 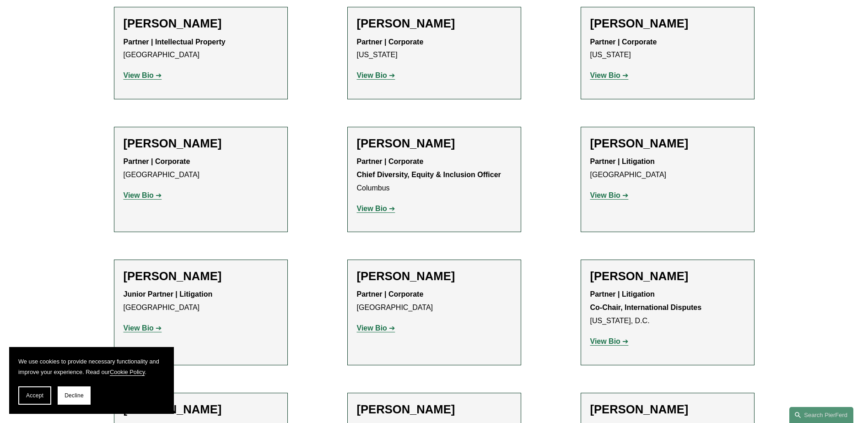 I want to click on span: Accept, so click(x=35, y=396).